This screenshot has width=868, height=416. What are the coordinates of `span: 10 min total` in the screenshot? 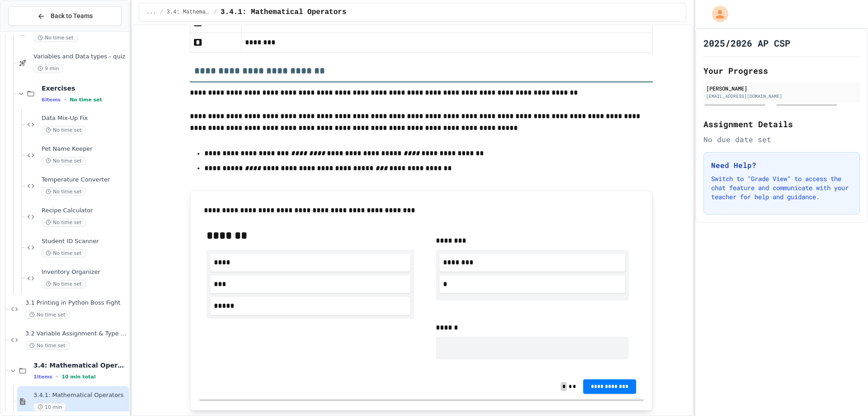 It's located at (78, 376).